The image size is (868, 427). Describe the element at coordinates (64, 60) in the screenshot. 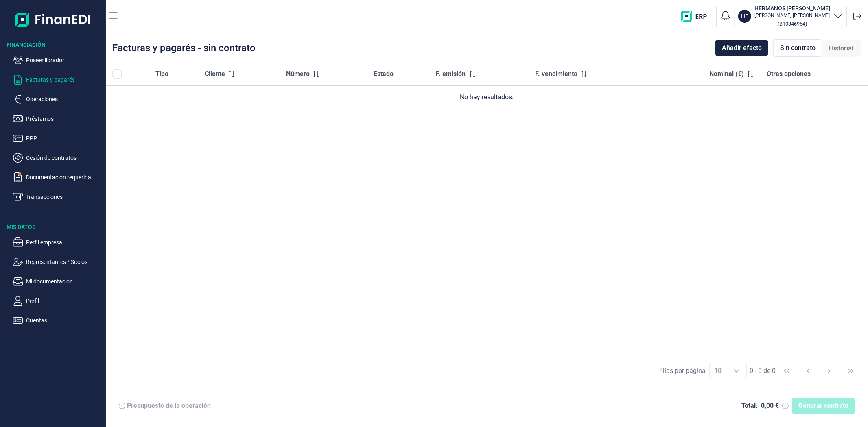

I see `p: Poseer librador` at that location.